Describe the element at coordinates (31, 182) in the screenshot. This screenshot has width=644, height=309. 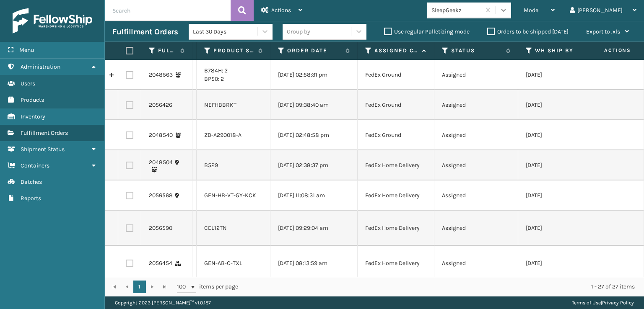
I see `span: Batches` at that location.